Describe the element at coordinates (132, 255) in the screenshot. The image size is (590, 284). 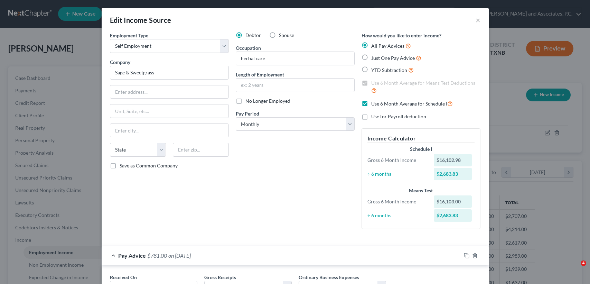
I see `span: Pay Advice` at that location.